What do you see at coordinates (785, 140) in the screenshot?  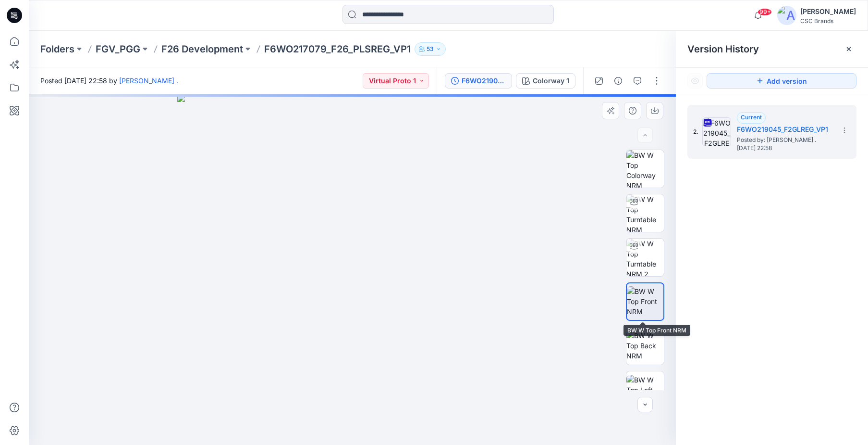 I see `span: Posted by: Ari .` at bounding box center [785, 140].